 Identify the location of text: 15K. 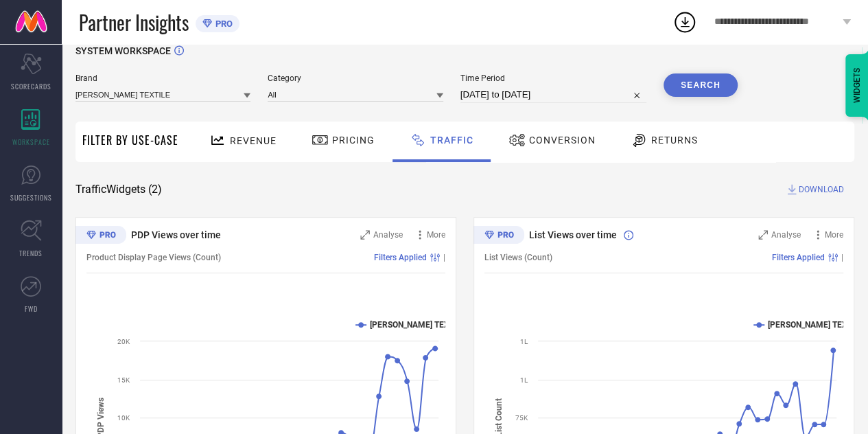
(123, 380).